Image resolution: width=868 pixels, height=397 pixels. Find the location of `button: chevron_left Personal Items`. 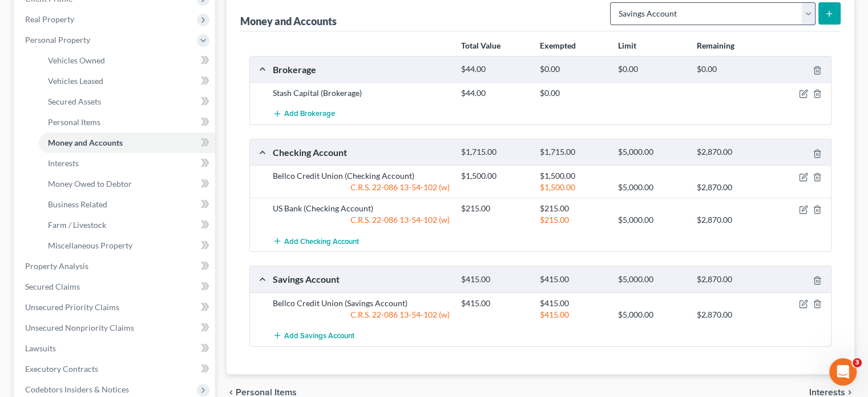

button: chevron_left Personal Items is located at coordinates (261, 393).